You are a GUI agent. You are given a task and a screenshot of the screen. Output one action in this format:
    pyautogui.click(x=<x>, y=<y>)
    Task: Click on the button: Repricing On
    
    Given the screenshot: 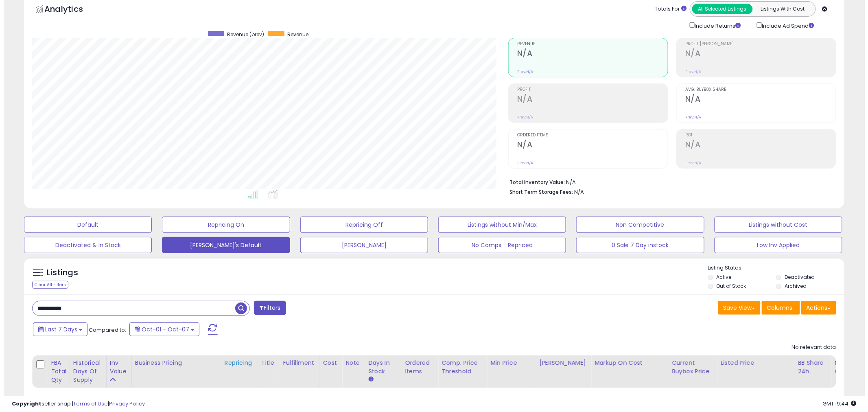 What is the action you would take?
    pyautogui.click(x=222, y=225)
    